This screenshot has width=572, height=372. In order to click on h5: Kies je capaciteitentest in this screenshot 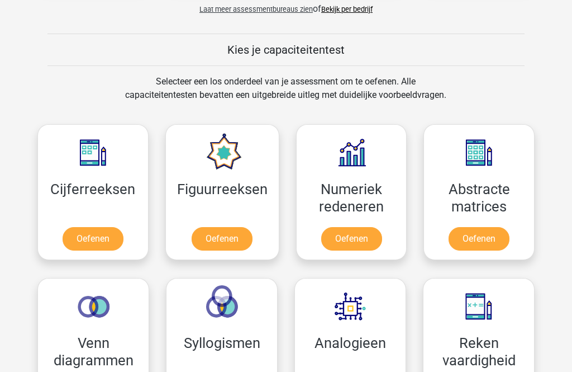, I will do `click(286, 50)`.